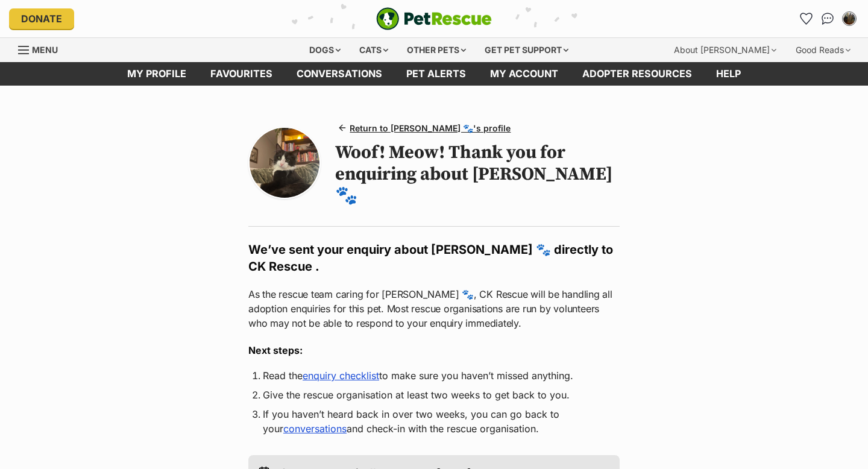  I want to click on img: chat-41dd97257d64d25036548639549fe6c8038ab92f7586957e7f3b1b290dea8141.svg, so click(828, 19).